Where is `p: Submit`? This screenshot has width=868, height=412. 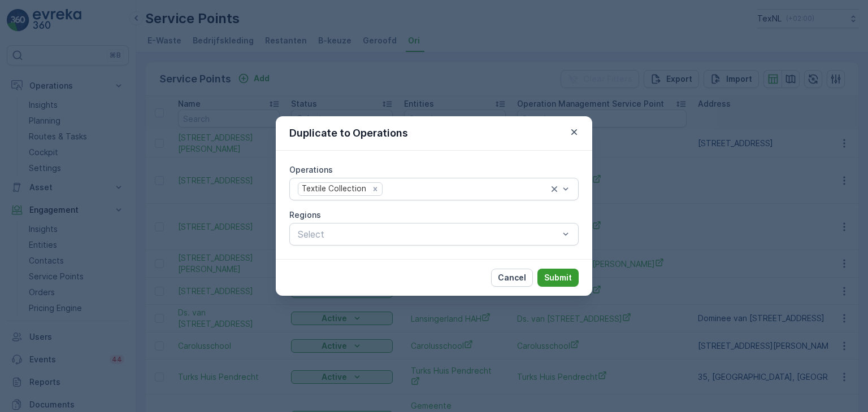 p: Submit is located at coordinates (558, 278).